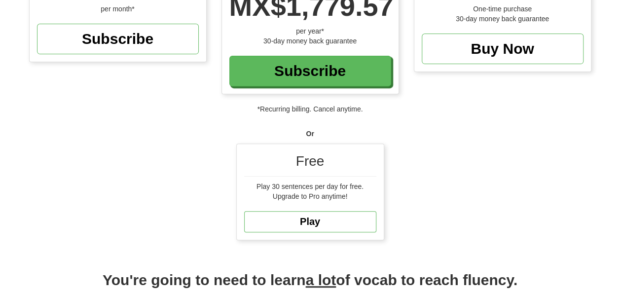 This screenshot has height=293, width=620. What do you see at coordinates (503, 49) in the screenshot?
I see `a: Buy Now` at bounding box center [503, 49].